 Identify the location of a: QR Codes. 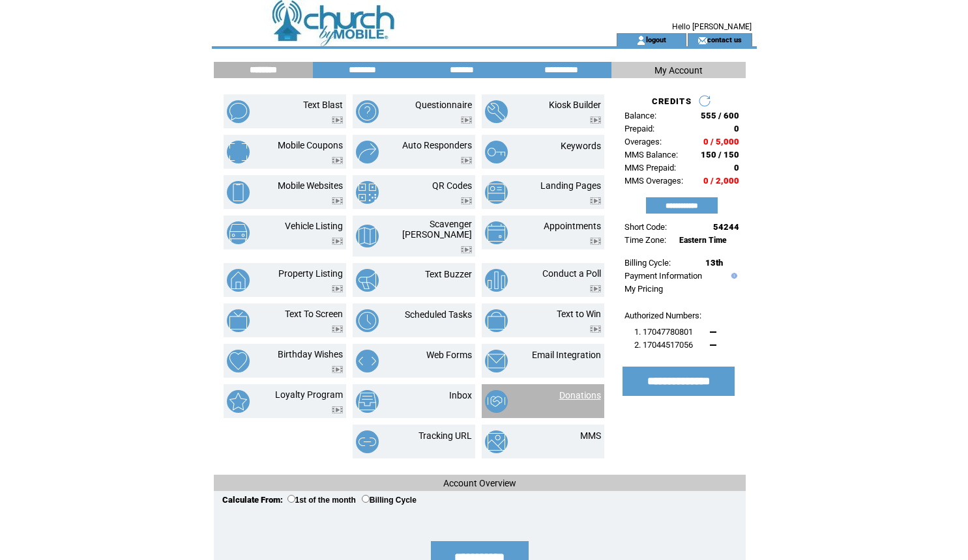
(452, 185).